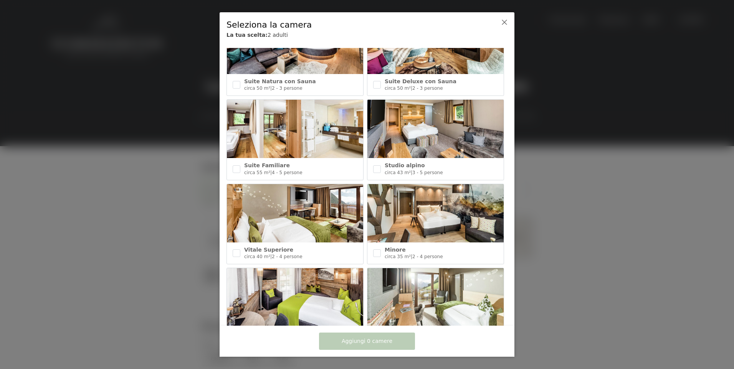  What do you see at coordinates (398, 257) in the screenshot?
I see `span: circa 35 m²` at bounding box center [398, 257].